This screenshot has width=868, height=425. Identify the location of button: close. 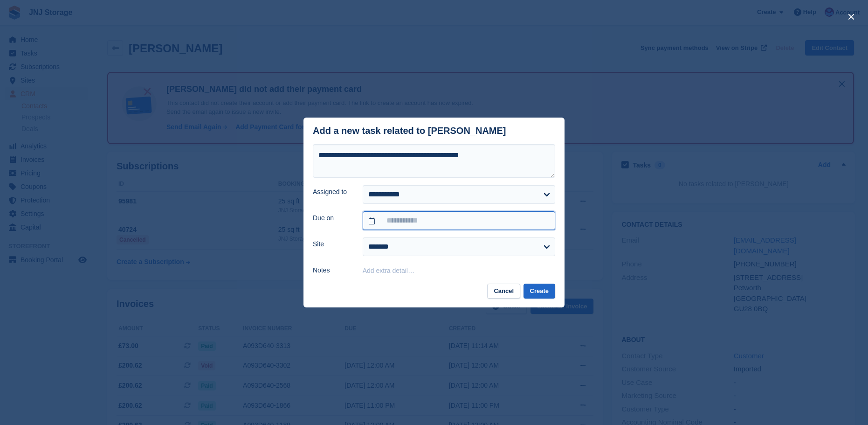
(851, 17).